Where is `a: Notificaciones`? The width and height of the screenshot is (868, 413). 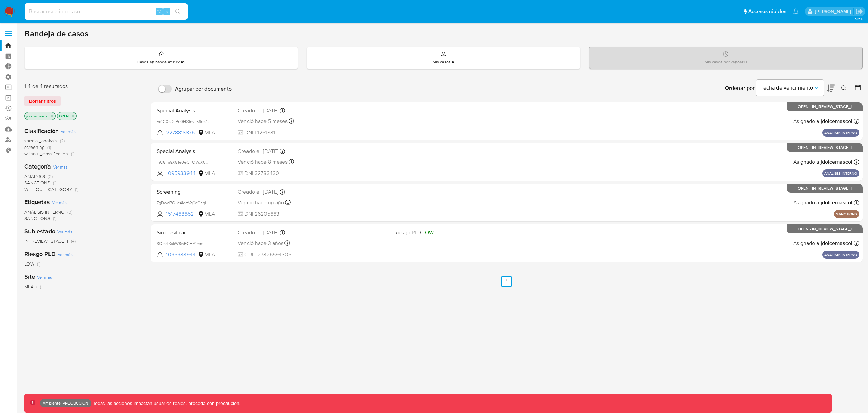 a: Notificaciones is located at coordinates (796, 11).